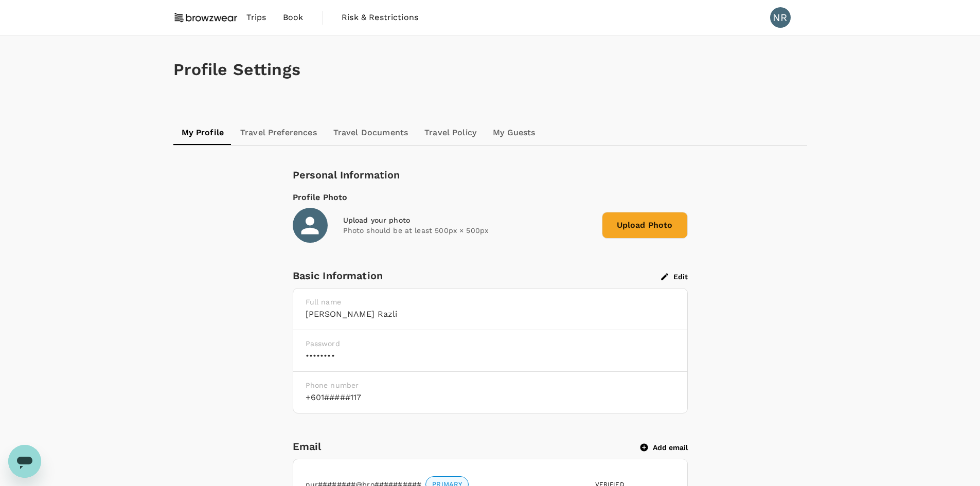 This screenshot has width=980, height=486. What do you see at coordinates (467, 446) in the screenshot?
I see `h6: Email` at bounding box center [467, 446].